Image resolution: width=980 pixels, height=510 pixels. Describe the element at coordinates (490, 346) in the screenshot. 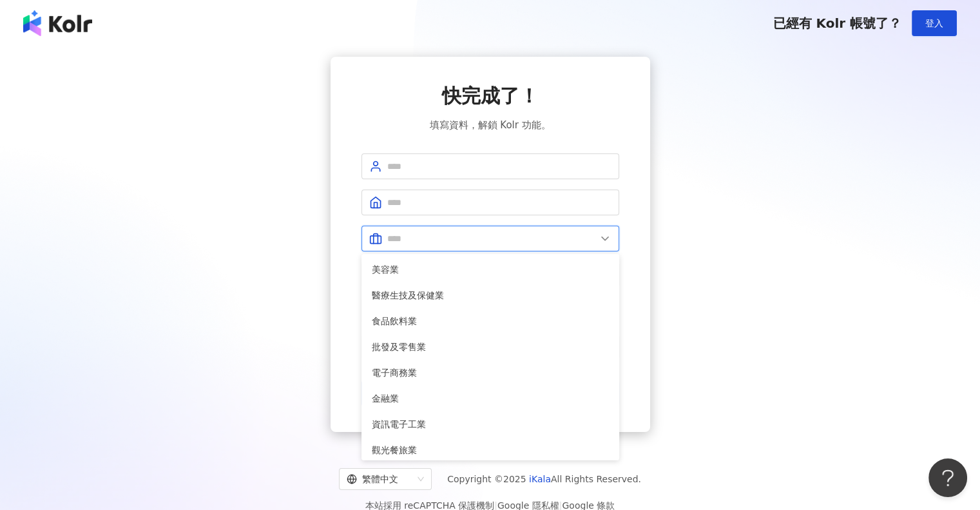

I see `span: 批發及零售業` at that location.